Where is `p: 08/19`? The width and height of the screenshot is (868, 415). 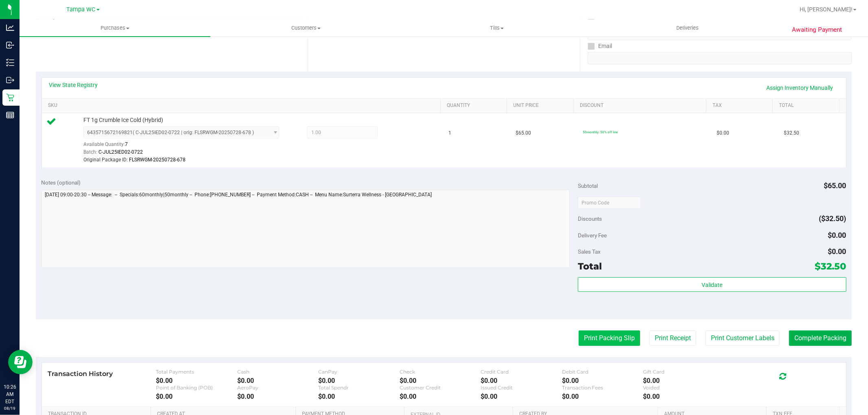
p: 08/19 is located at coordinates (10, 408).